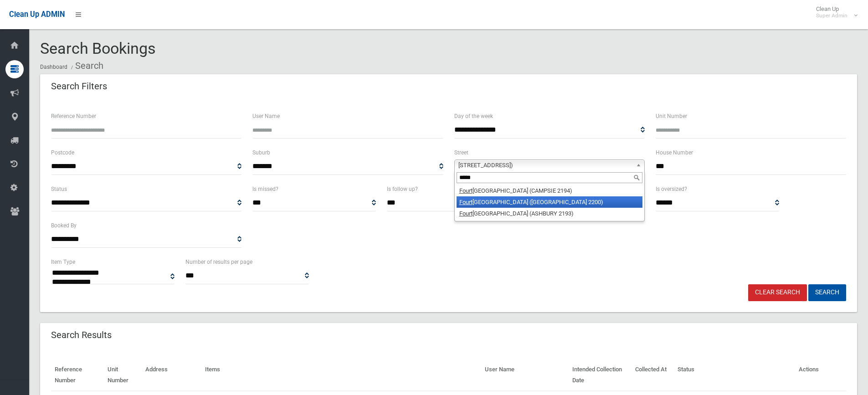 This screenshot has width=868, height=395. What do you see at coordinates (402, 189) in the screenshot?
I see `label: Is follow up?` at bounding box center [402, 189].